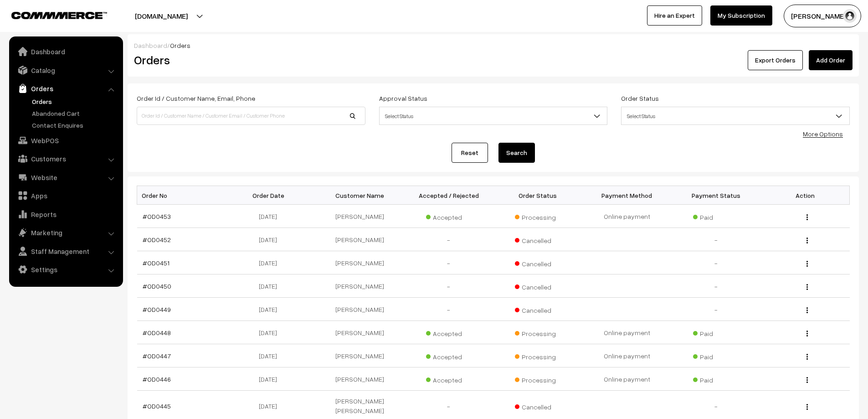  I want to click on label: Approval Status, so click(403, 98).